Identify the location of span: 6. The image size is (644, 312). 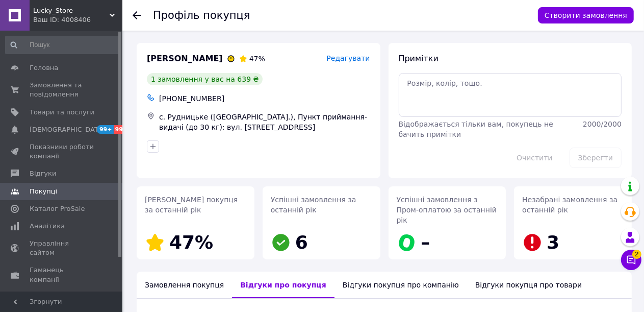
(301, 242).